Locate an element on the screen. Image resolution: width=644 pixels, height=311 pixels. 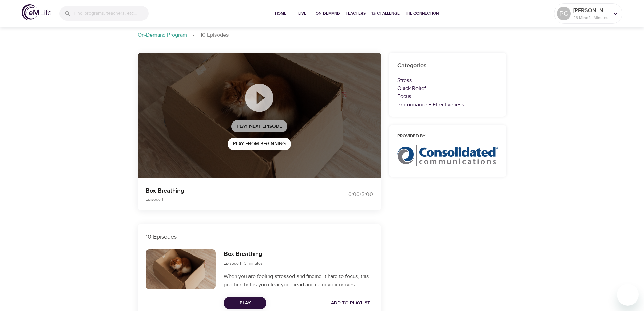
p: Quick Relief is located at coordinates (448, 89).